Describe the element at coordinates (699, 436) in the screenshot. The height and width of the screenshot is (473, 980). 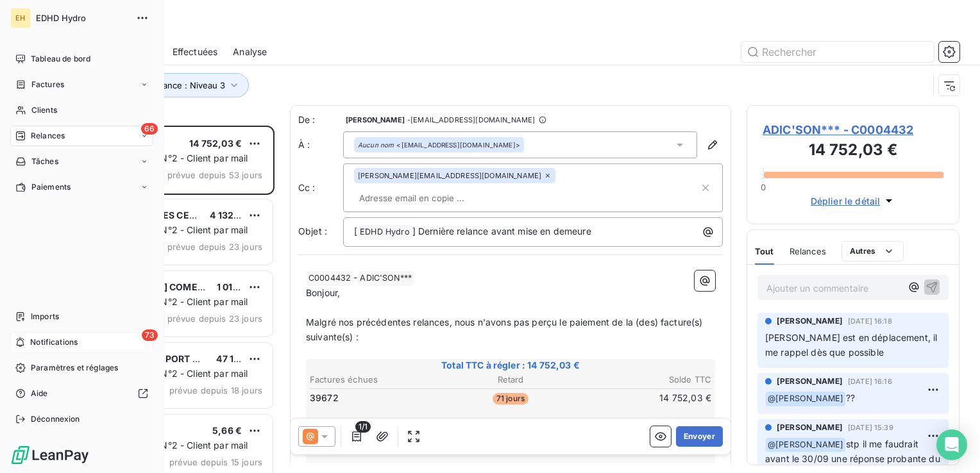
I see `button: Envoyer` at that location.